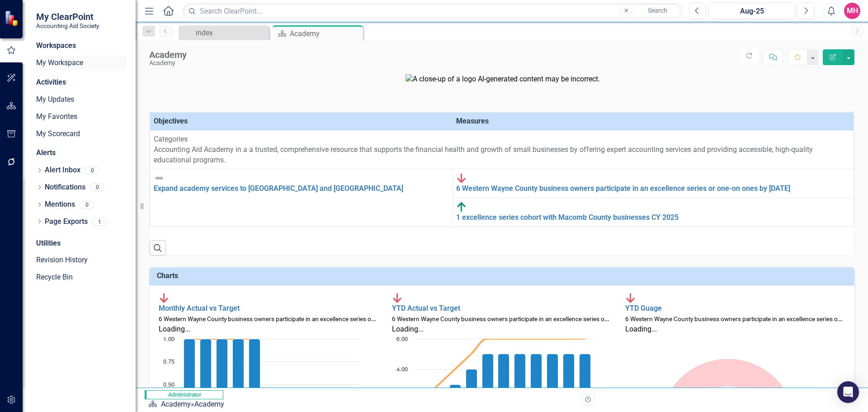 This screenshot has height=412, width=868. I want to click on img: A close-up of a logo AI-generated content may be incorrect., so click(503, 79).